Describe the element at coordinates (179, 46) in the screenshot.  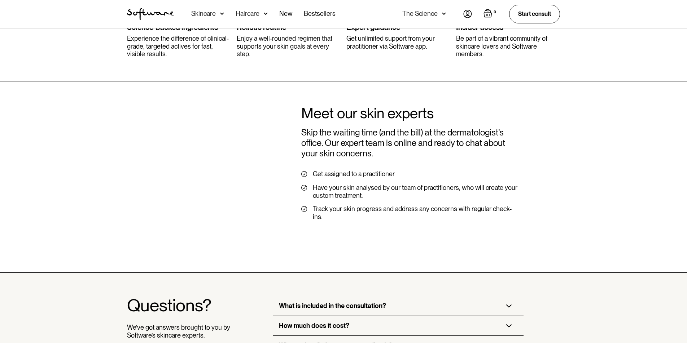
I see `div: Experience the difference of clinical-grade, targeted actives for fast, visible results.` at that location.